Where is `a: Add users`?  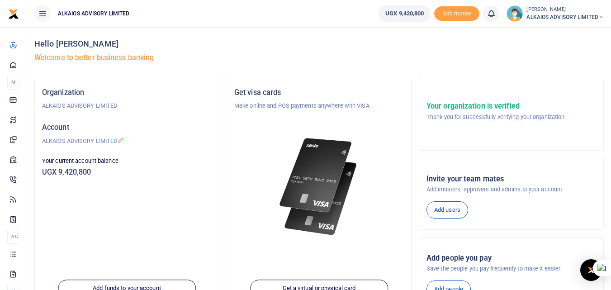
a: Add users is located at coordinates (447, 210).